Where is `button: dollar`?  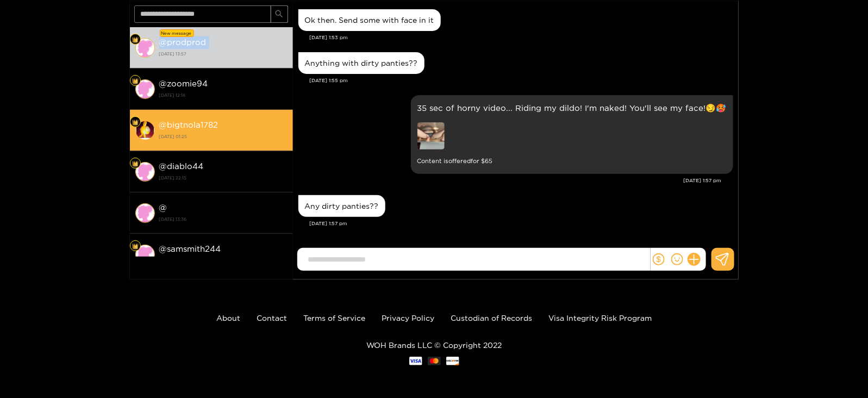 button: dollar is located at coordinates (658, 260).